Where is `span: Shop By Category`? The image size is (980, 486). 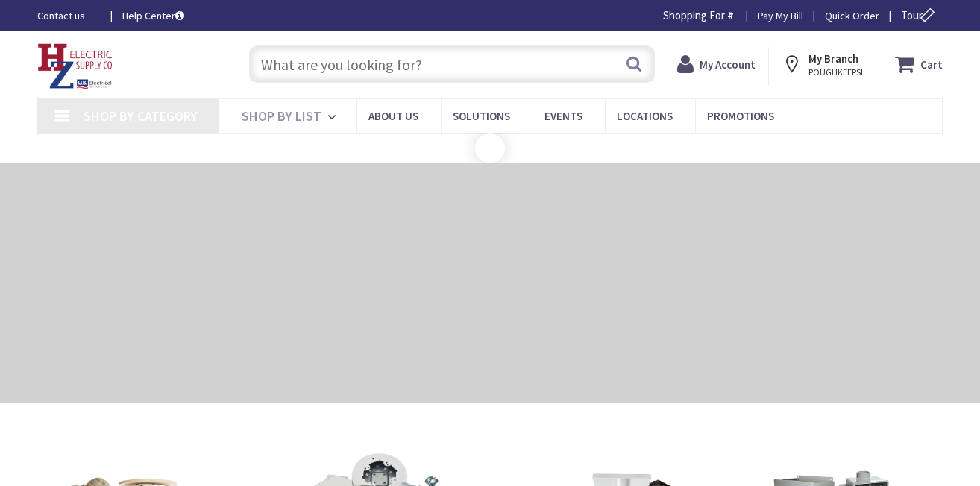 span: Shop By Category is located at coordinates (141, 116).